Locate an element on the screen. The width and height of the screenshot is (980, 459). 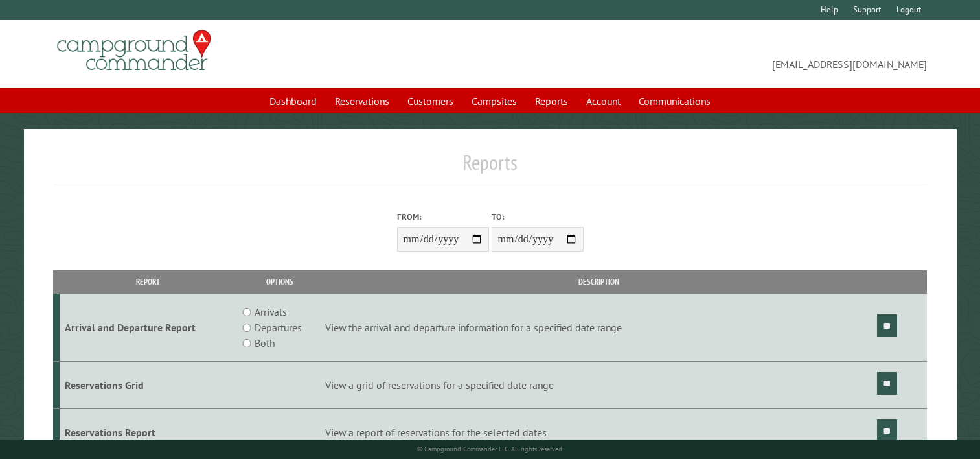
img: Campground Commander is located at coordinates (134, 50).